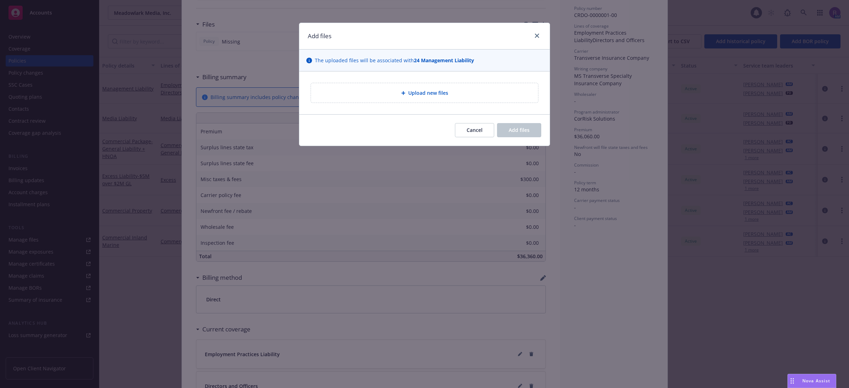 The height and width of the screenshot is (388, 849). What do you see at coordinates (812, 381) in the screenshot?
I see `button: Nova Assist` at bounding box center [812, 381].